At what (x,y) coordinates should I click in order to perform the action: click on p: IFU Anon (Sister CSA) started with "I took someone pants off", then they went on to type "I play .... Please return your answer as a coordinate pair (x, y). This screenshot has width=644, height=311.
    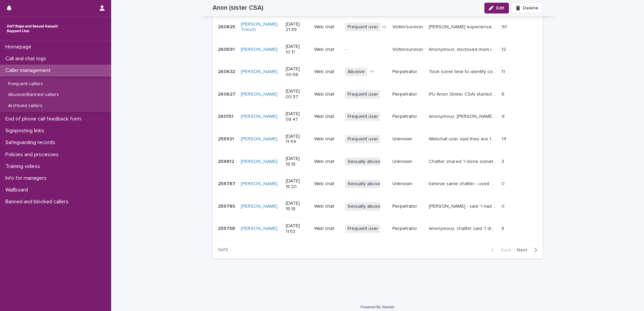
    Looking at the image, I should click on (463, 94).